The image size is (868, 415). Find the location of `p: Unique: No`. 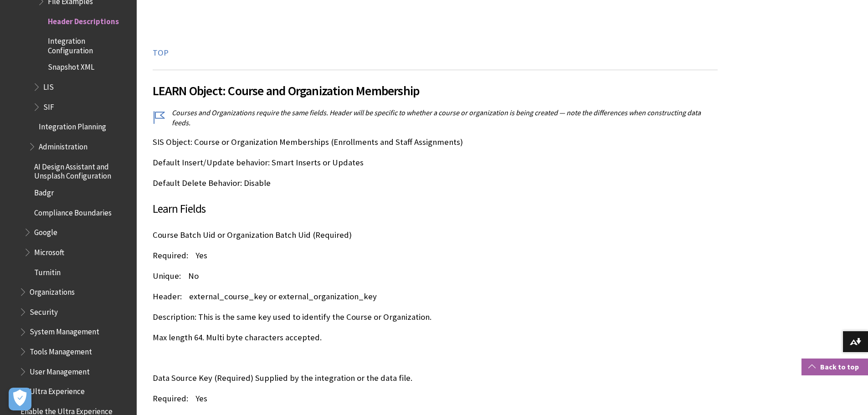

p: Unique: No is located at coordinates (435, 276).